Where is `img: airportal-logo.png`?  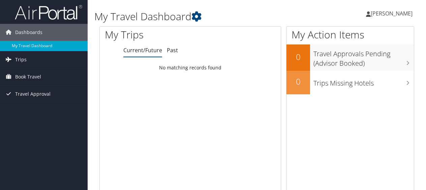
img: airportal-logo.png is located at coordinates (48, 12).